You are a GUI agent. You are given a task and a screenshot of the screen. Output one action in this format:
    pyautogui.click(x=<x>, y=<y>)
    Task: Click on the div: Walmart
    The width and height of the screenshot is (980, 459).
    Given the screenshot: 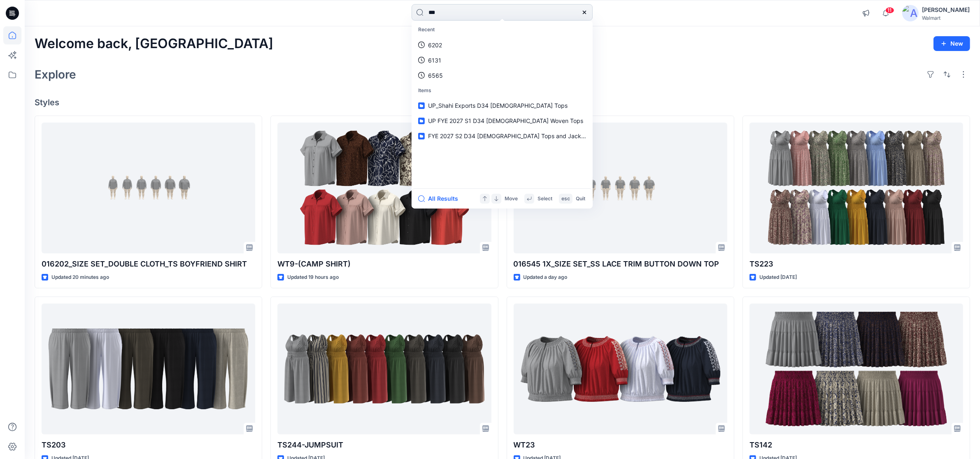 What is the action you would take?
    pyautogui.click(x=945, y=18)
    